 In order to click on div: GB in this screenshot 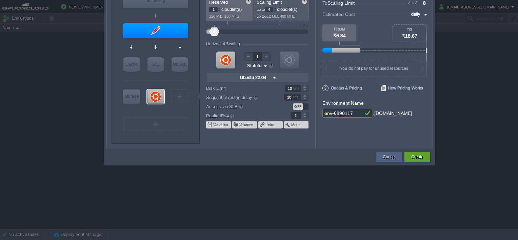, I will do `click(297, 88)`.